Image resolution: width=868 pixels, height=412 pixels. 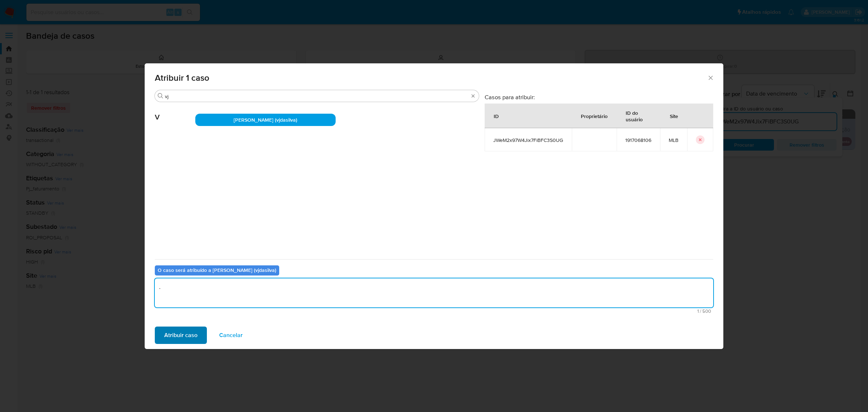 What do you see at coordinates (181, 335) in the screenshot?
I see `button: Atribuir caso` at bounding box center [181, 335].